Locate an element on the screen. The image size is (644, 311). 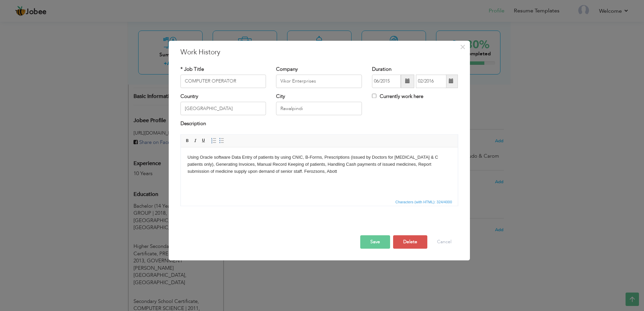
label: Company is located at coordinates (287, 69).